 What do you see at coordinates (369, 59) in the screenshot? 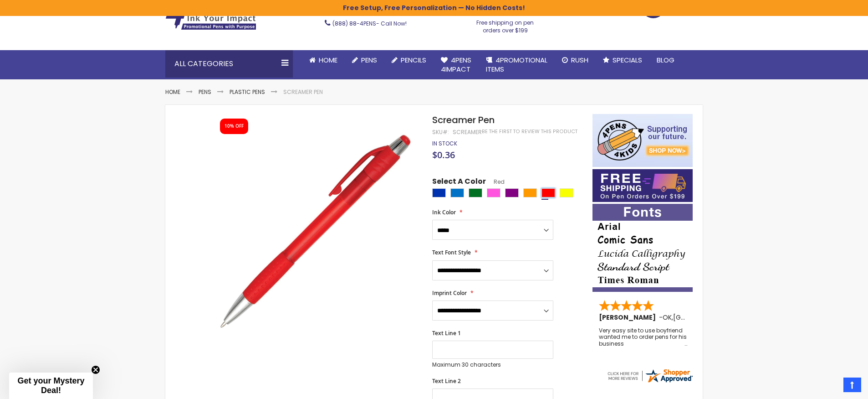
I see `span: Pens` at bounding box center [369, 59].